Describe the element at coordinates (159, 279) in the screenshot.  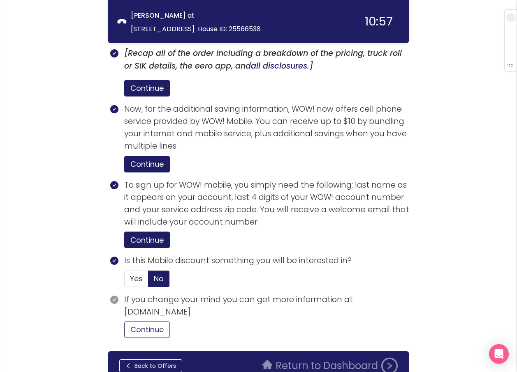
I see `span: No` at that location.